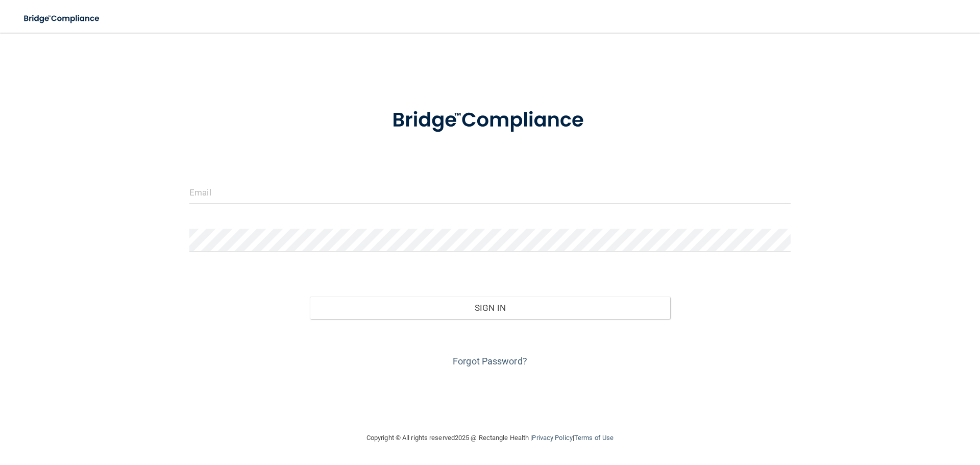 This screenshot has width=980, height=465. I want to click on input: Email, so click(490, 192).